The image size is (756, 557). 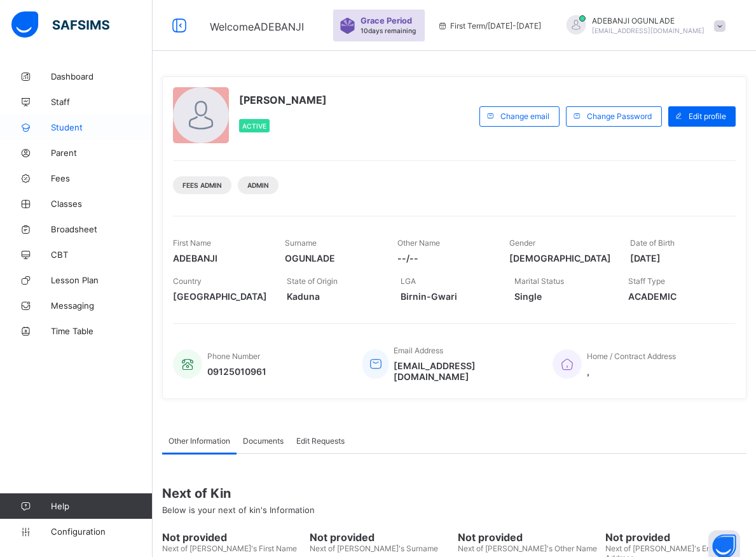 I want to click on span: Edit profile, so click(x=707, y=116).